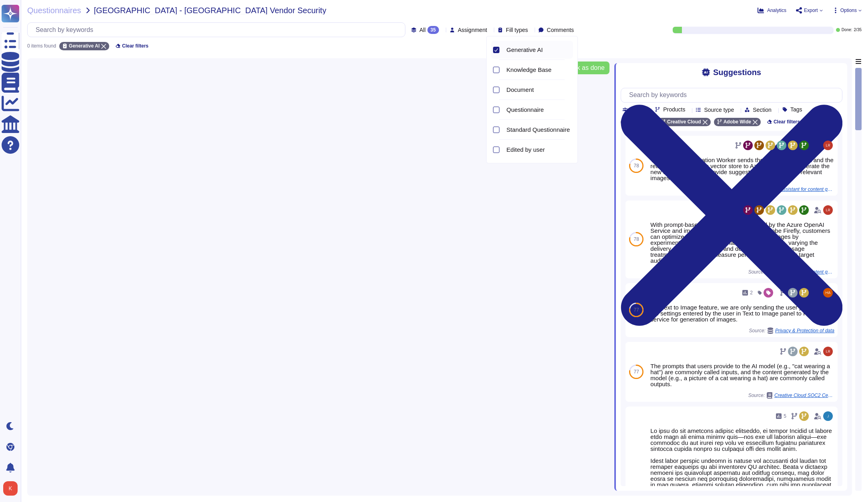 The height and width of the screenshot is (502, 868). What do you see at coordinates (772, 11) in the screenshot?
I see `button: Analytics` at bounding box center [772, 11].